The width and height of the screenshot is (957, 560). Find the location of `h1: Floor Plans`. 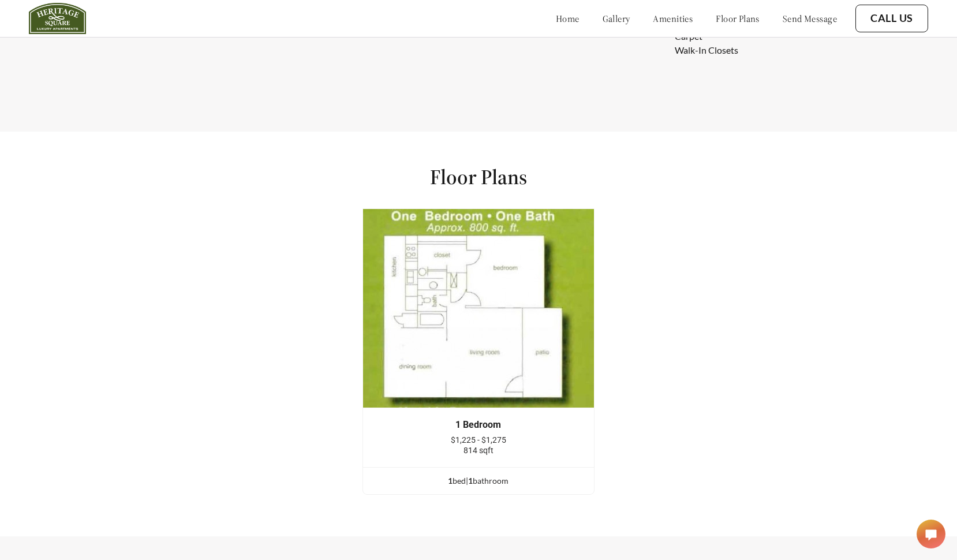

h1: Floor Plans is located at coordinates (478, 177).